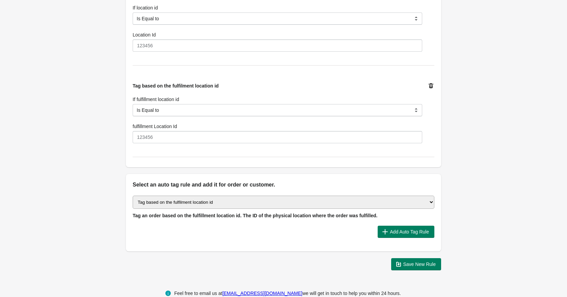 The height and width of the screenshot is (297, 567). Describe the element at coordinates (416, 264) in the screenshot. I see `button: Save New Rule` at that location.